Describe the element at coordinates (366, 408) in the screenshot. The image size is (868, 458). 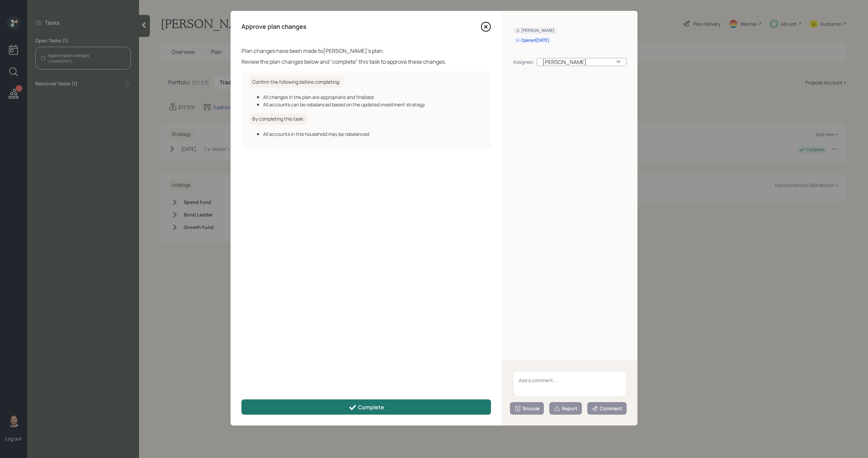
I see `div: Complete` at that location.